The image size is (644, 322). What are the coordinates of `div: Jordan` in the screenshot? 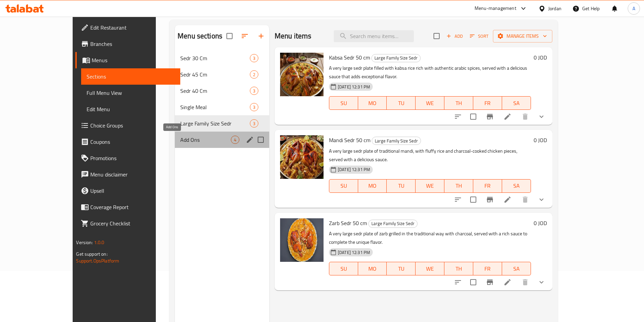 It's located at (555, 8).